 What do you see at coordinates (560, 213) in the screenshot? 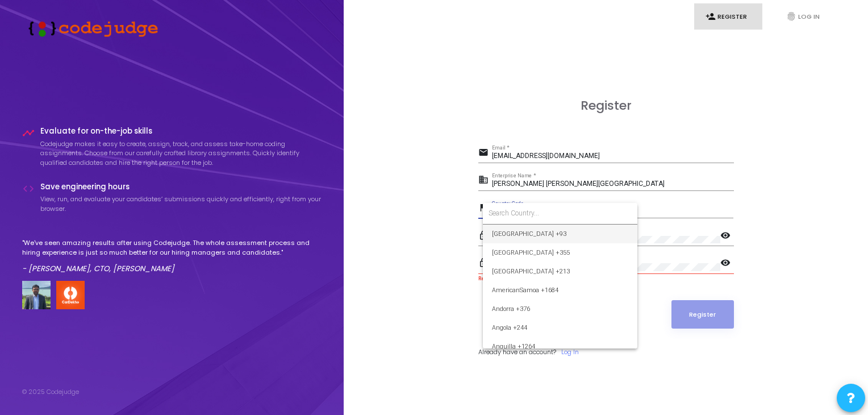
I see `input: Search Country...` at bounding box center [560, 213].